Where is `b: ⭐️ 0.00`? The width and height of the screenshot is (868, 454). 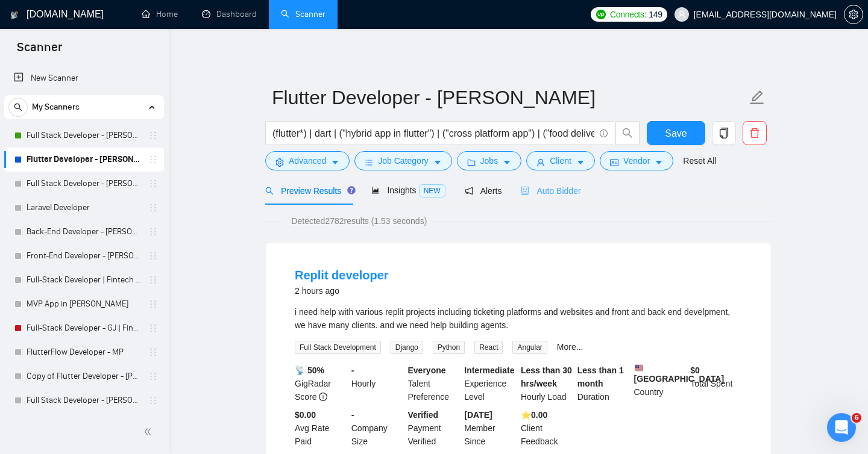
b: ⭐️ 0.00 is located at coordinates (534, 415).